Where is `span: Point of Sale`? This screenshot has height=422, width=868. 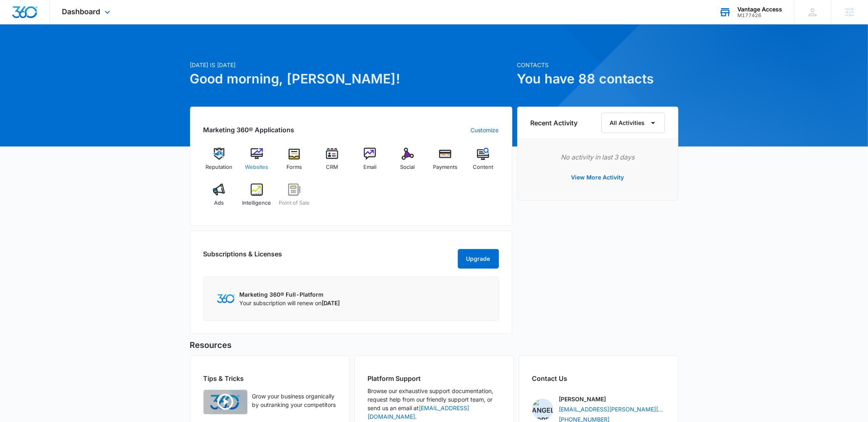 span: Point of Sale is located at coordinates (294, 203).